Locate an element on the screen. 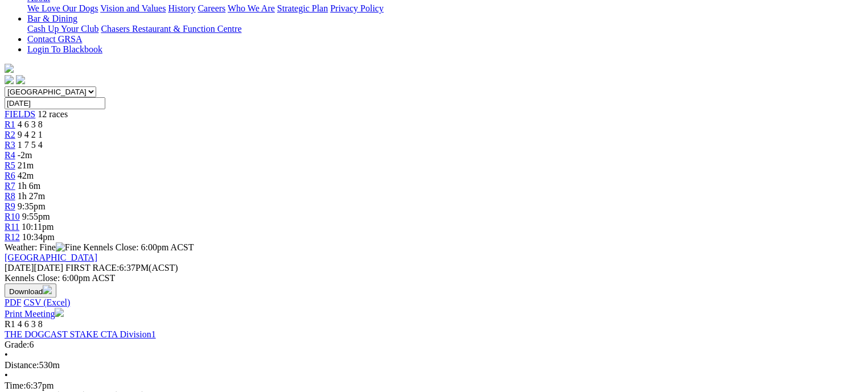 The image size is (868, 392). a: R9 is located at coordinates (9, 206).